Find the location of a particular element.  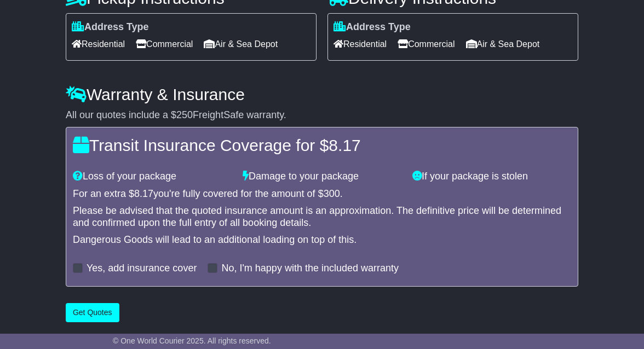

label: No, I'm happy with the included warranty is located at coordinates (310, 269).